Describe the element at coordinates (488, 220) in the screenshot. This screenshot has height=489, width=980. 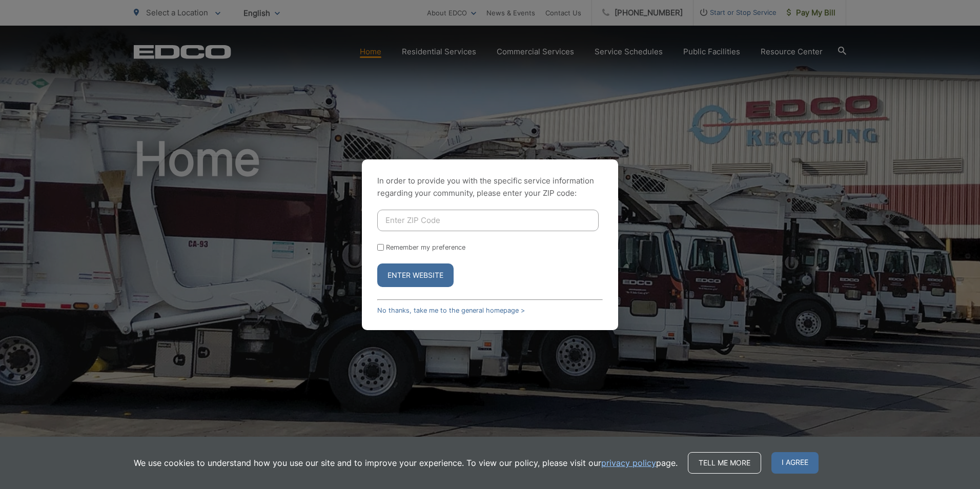
I see `input: Enter ZIP Code` at that location.